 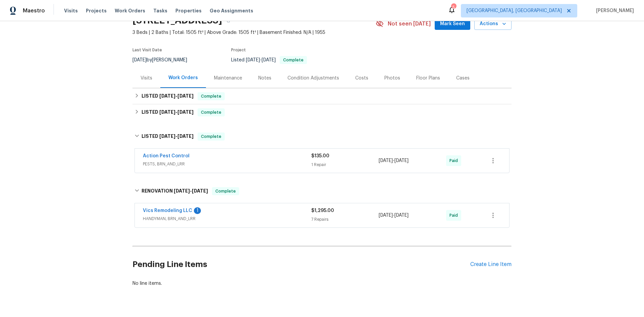 What do you see at coordinates (463, 78) in the screenshot?
I see `div: Cases` at bounding box center [463, 78].